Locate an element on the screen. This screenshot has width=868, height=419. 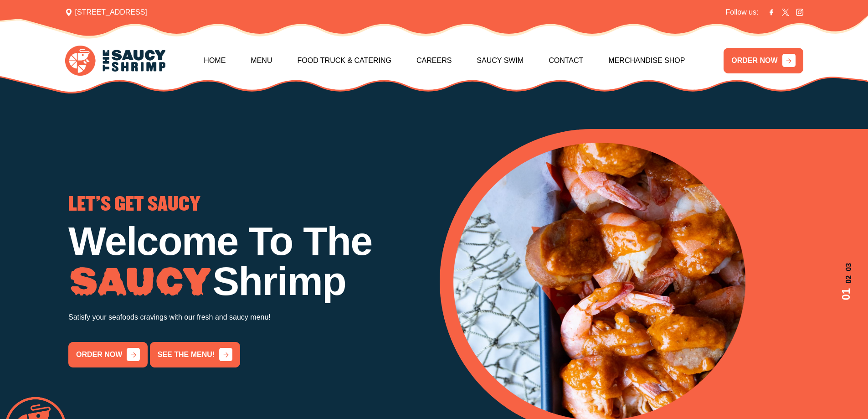
a: Menu is located at coordinates (261, 61).